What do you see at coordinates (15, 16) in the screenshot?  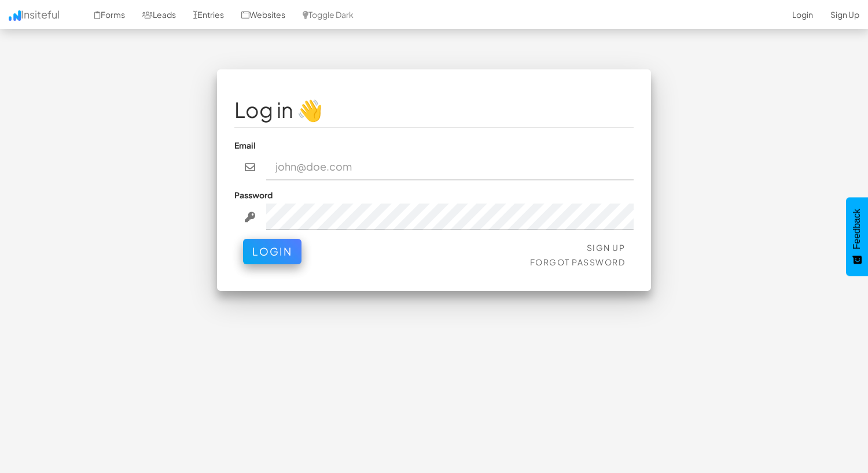 I see `img: icon.png` at bounding box center [15, 16].